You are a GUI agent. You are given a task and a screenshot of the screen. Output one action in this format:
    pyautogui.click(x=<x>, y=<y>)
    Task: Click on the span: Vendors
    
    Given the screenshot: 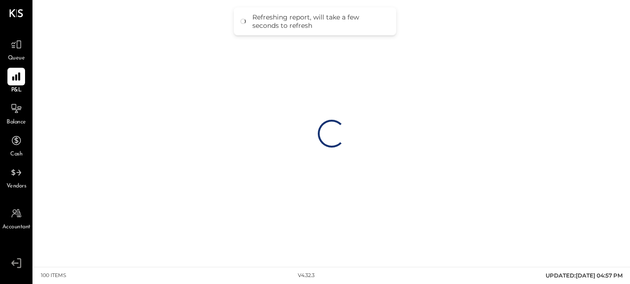 What is the action you would take?
    pyautogui.click(x=16, y=187)
    